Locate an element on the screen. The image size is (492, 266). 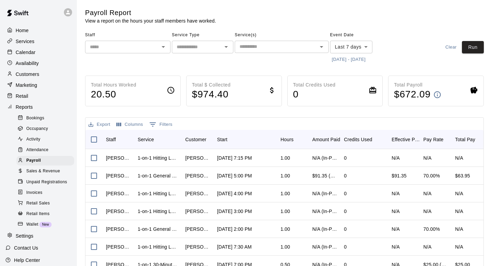
div: Hours is located at coordinates (293, 139).